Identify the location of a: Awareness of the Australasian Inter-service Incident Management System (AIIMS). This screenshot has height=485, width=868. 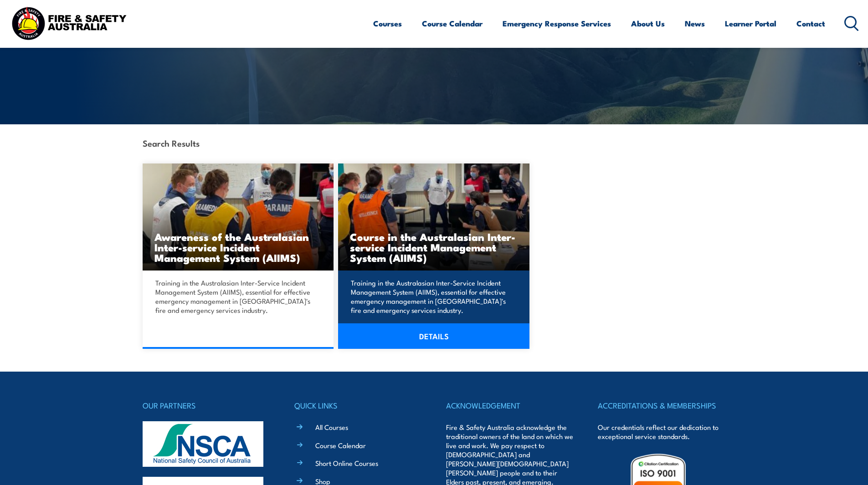
(238, 217).